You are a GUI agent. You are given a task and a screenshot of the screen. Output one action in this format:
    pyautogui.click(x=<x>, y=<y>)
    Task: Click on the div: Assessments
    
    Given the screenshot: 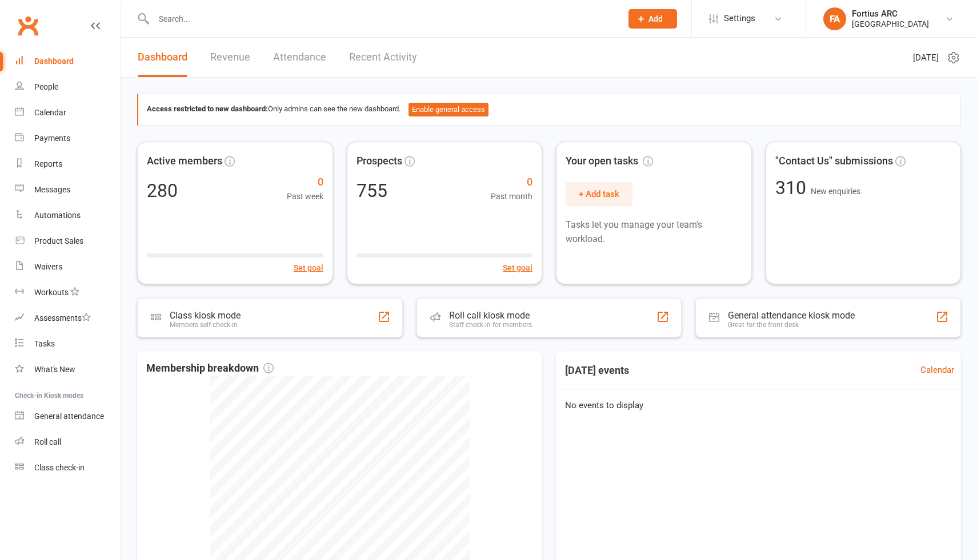 What is the action you would take?
    pyautogui.click(x=62, y=318)
    